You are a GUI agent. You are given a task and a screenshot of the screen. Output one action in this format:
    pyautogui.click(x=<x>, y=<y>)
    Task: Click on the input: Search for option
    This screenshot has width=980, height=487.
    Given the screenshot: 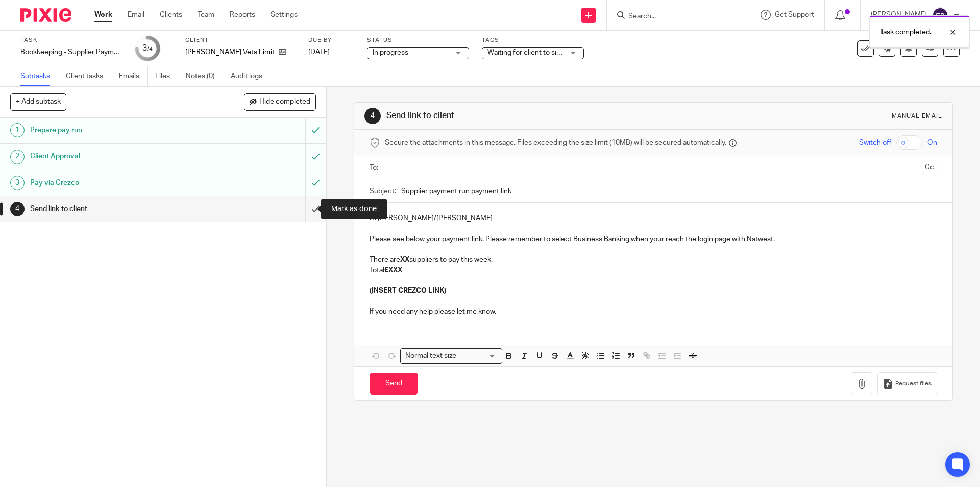 What is the action you would take?
    pyautogui.click(x=478, y=355)
    